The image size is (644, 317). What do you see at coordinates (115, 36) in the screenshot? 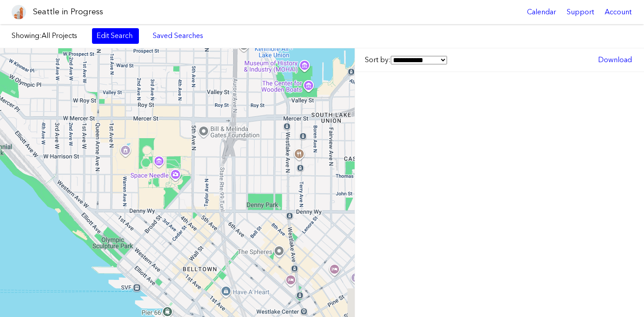
I see `a: Edit Search` at bounding box center [115, 36].